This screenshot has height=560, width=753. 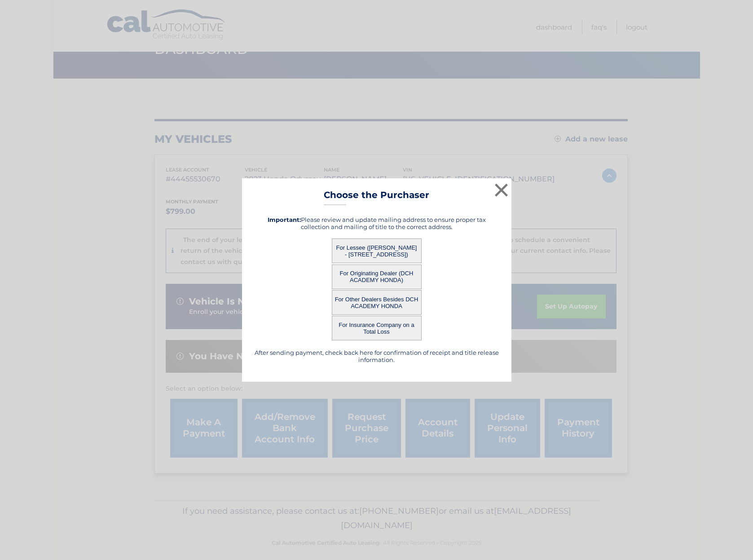 I want to click on strong: Important:, so click(x=284, y=219).